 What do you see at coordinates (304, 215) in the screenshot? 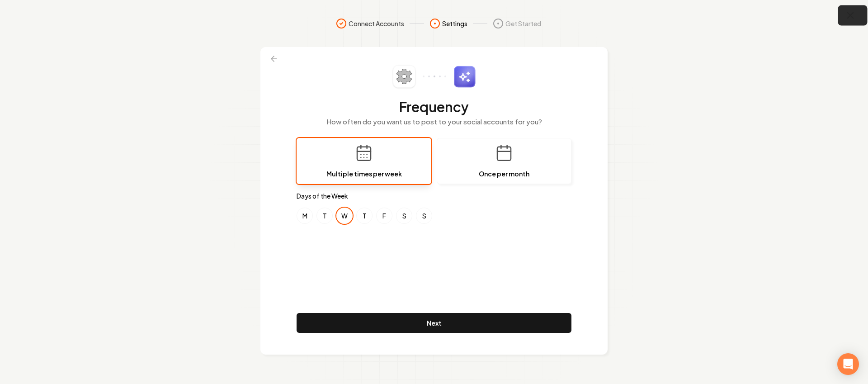
I see `button: Monday` at bounding box center [304, 215].